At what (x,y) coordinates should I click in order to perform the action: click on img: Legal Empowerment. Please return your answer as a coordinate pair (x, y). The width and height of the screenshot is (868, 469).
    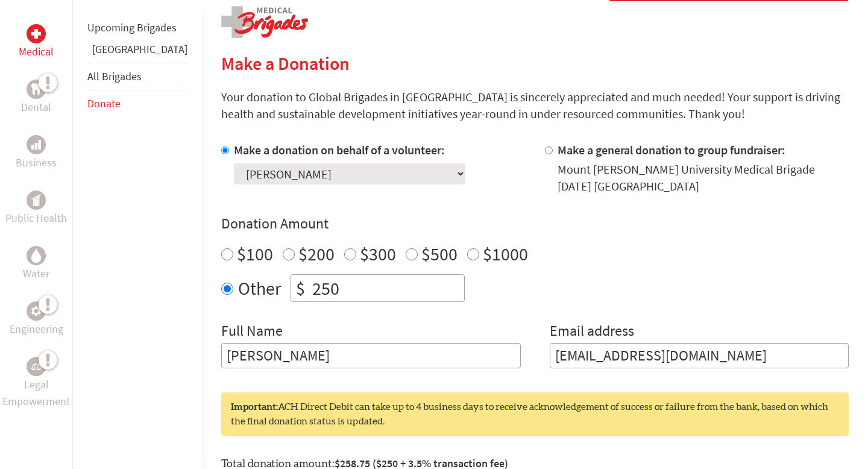
    Looking at the image, I should click on (36, 366).